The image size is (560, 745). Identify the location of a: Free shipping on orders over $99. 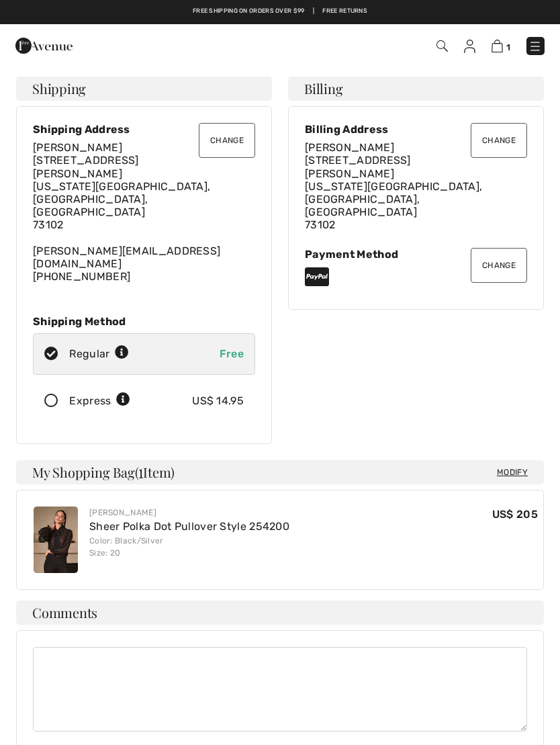
(248, 11).